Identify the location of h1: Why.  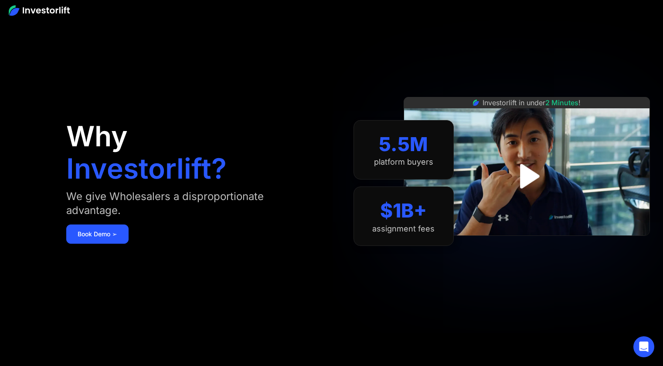
(97, 136).